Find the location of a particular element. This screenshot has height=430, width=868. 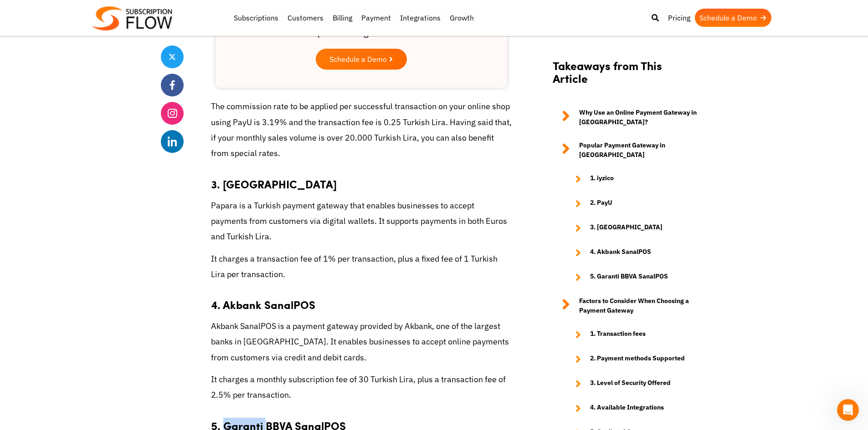

a: Subscriptions is located at coordinates (256, 18).